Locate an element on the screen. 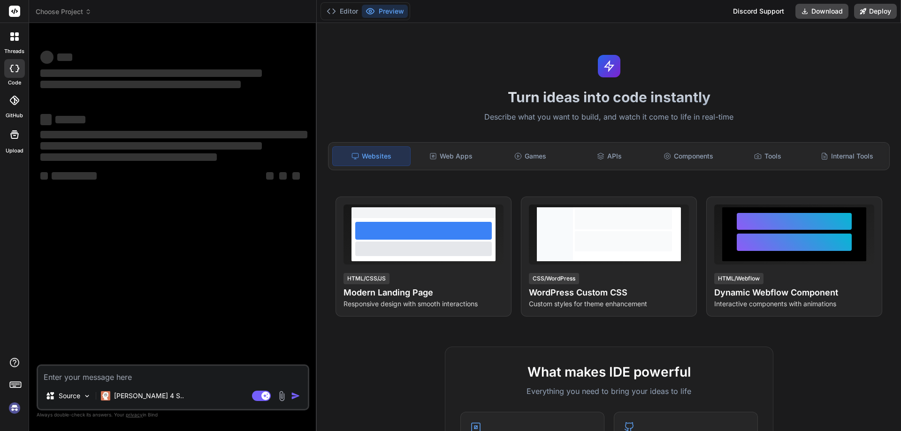  h1: Turn ideas into code instantly is located at coordinates (609, 97).